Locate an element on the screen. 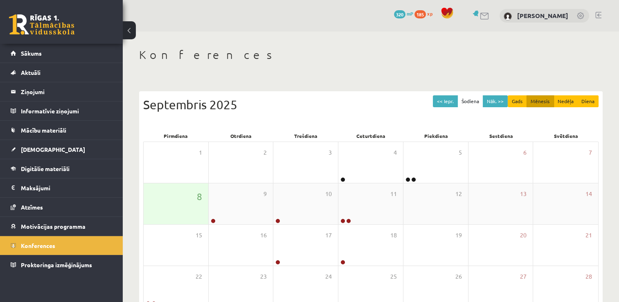 The image size is (619, 302). span: 3 is located at coordinates (330, 153).